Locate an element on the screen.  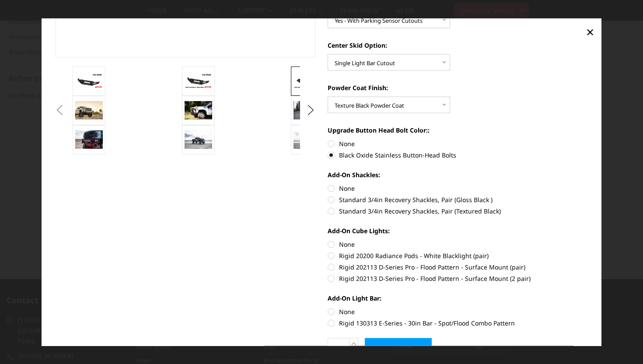
label: Rigid 130313 E-Series - 30in Bar - Spot/Flood Combo Pattern is located at coordinates (457, 322).